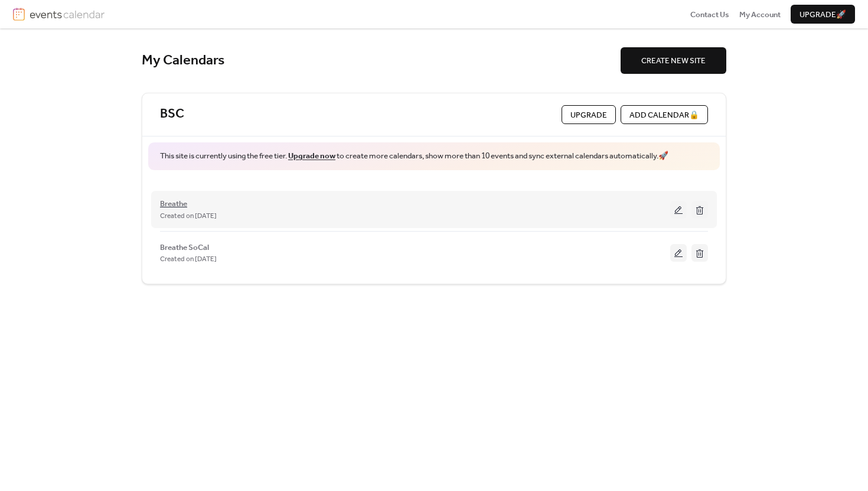 This screenshot has width=868, height=491. I want to click on a: Breathe, so click(173, 204).